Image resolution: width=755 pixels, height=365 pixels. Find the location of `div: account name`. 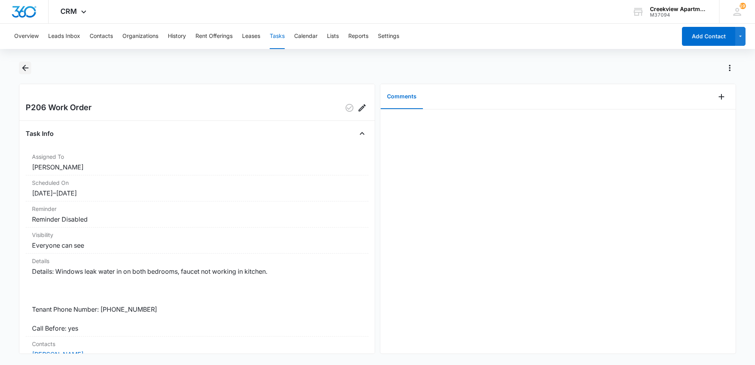

div: account name is located at coordinates (679, 9).